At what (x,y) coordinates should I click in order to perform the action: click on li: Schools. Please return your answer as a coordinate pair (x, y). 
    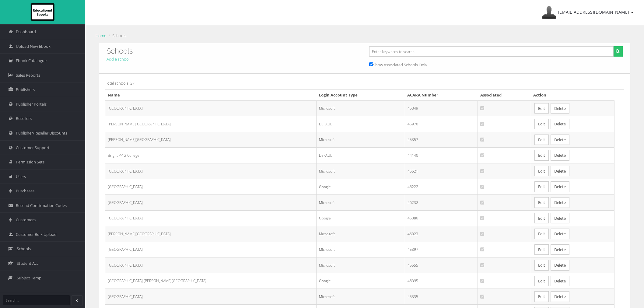
    Looking at the image, I should click on (116, 36).